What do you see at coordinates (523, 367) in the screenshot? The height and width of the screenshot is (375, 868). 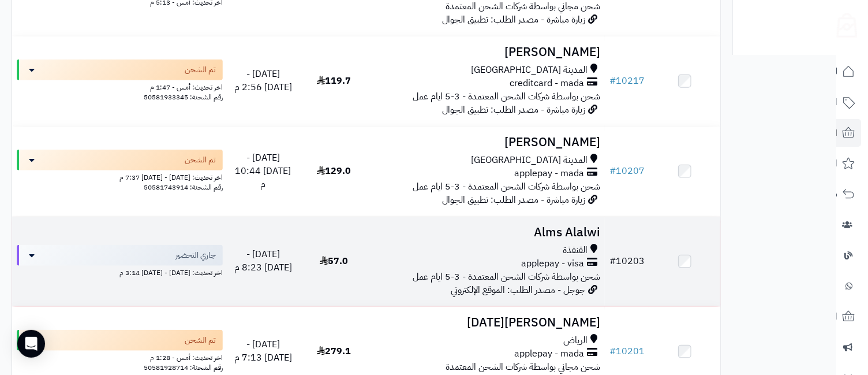 I see `span: شحن مجاني بواسطة شركات الشحن المعتمدة` at bounding box center [523, 367].